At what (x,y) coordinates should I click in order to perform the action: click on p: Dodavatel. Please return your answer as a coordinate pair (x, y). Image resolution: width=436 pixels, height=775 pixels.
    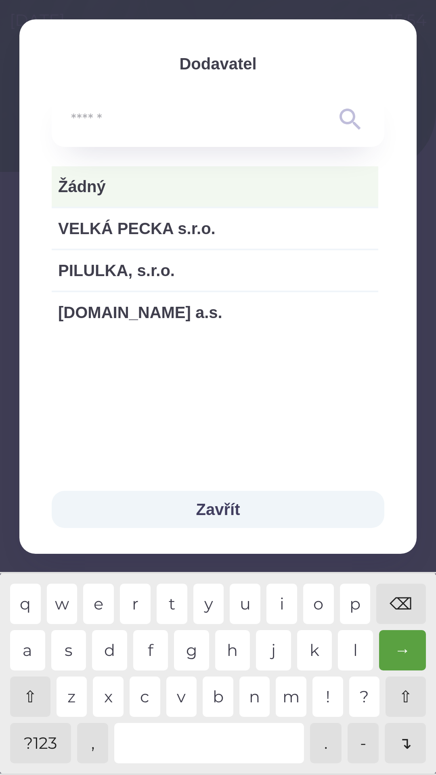
    Looking at the image, I should click on (218, 64).